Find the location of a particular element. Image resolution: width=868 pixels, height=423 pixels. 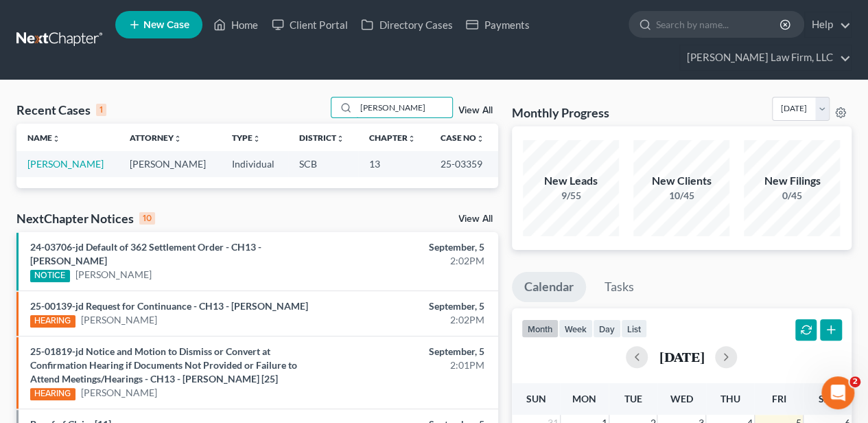

div: New Filings is located at coordinates (792, 180).